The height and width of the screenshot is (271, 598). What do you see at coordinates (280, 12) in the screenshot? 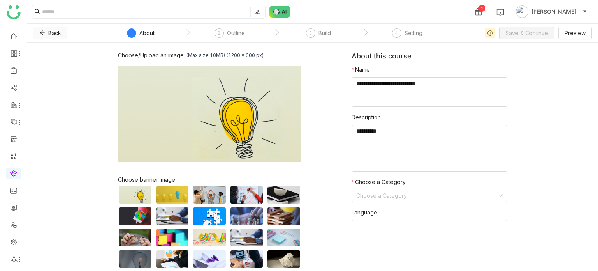
I see `img: ask-buddy-normal.svg` at bounding box center [280, 12].